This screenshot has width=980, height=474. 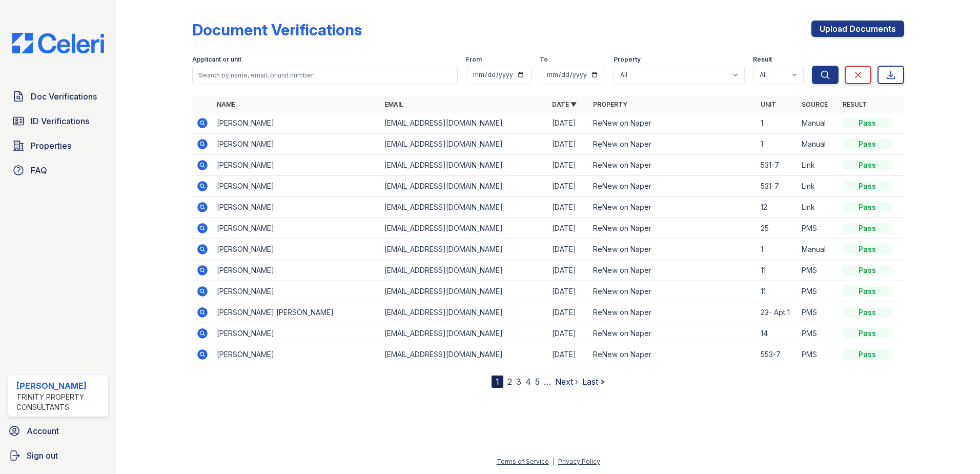 What do you see at coordinates (777, 207) in the screenshot?
I see `td: 12` at bounding box center [777, 207].